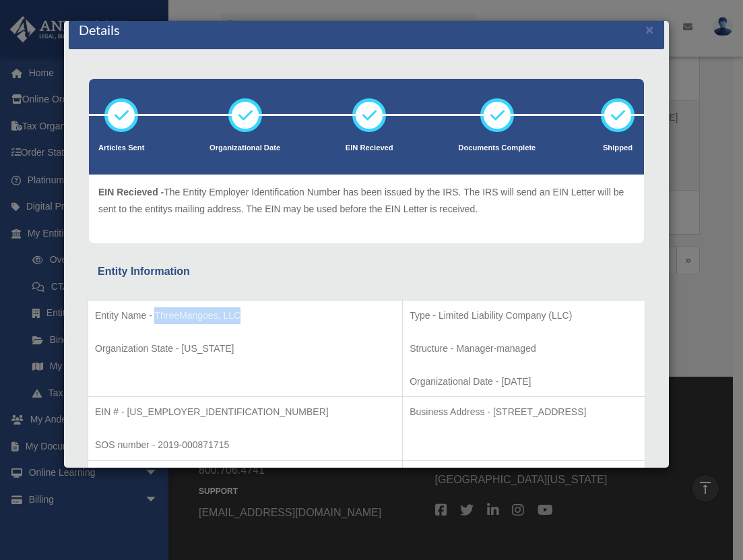 The height and width of the screenshot is (560, 743). Describe the element at coordinates (523, 349) in the screenshot. I see `p: Structure - Manager-managed` at that location.